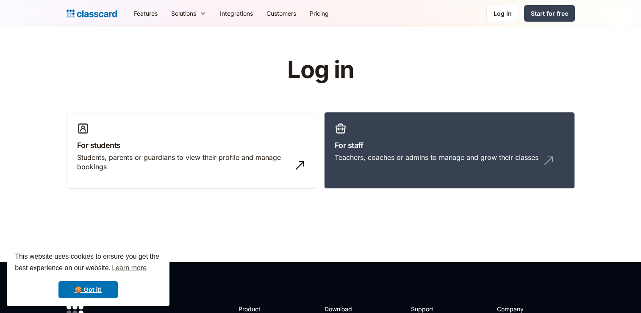 This screenshot has width=641, height=313. Describe the element at coordinates (192, 145) in the screenshot. I see `h3: For students` at that location.